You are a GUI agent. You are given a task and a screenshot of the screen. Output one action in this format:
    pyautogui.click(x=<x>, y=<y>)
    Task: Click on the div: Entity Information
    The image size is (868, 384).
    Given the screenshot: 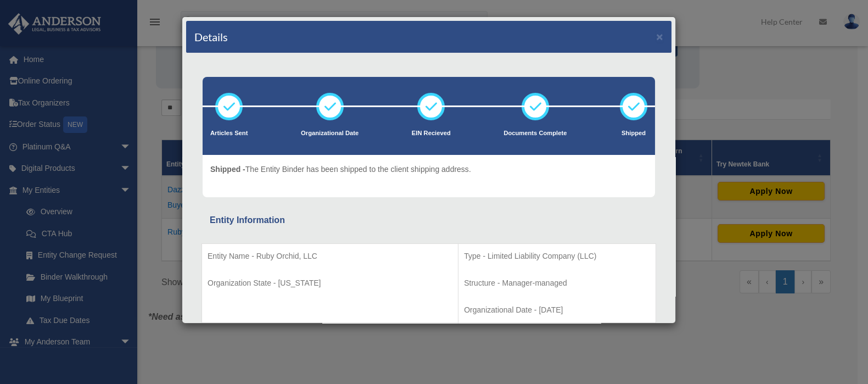 What is the action you would take?
    pyautogui.click(x=429, y=220)
    